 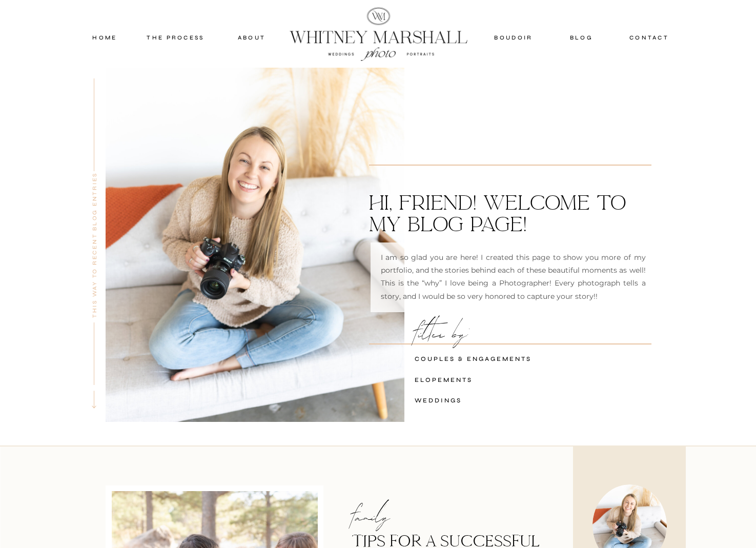 What do you see at coordinates (93, 245) in the screenshot?
I see `a: THIS WAY TO recent blog entries` at bounding box center [93, 245].